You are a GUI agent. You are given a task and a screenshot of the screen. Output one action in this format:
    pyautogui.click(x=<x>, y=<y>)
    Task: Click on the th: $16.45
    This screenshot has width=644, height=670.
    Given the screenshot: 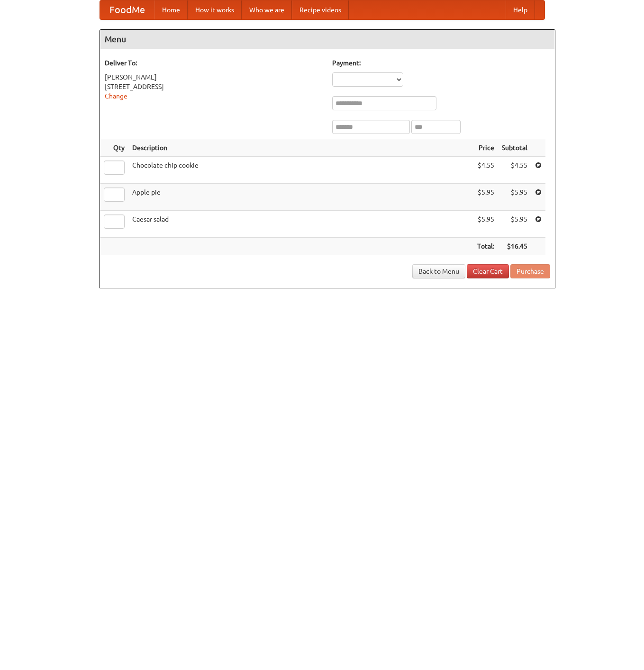 What is the action you would take?
    pyautogui.click(x=515, y=246)
    